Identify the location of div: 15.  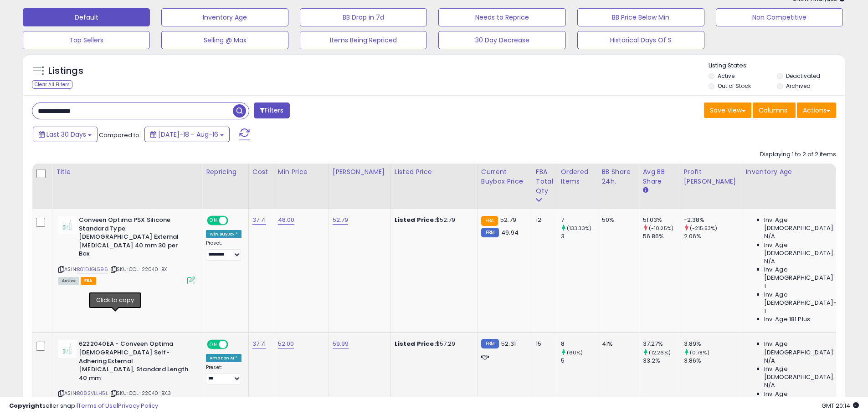
(542, 344).